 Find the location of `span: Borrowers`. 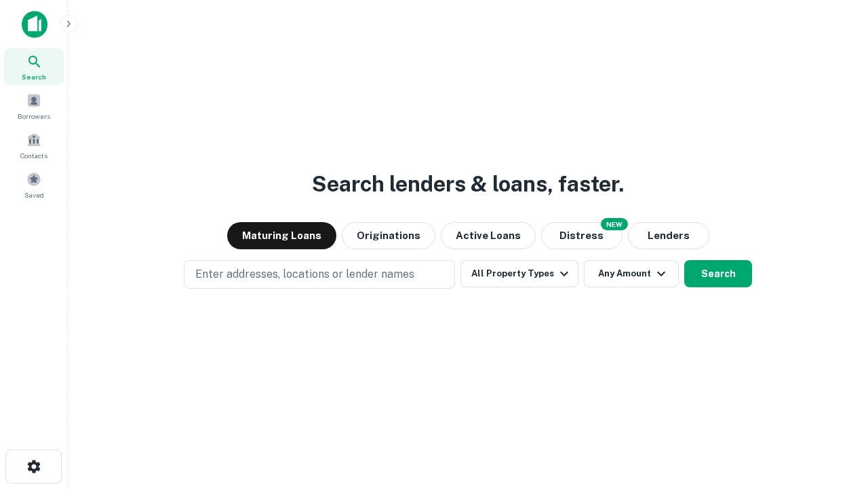

span: Borrowers is located at coordinates (34, 116).